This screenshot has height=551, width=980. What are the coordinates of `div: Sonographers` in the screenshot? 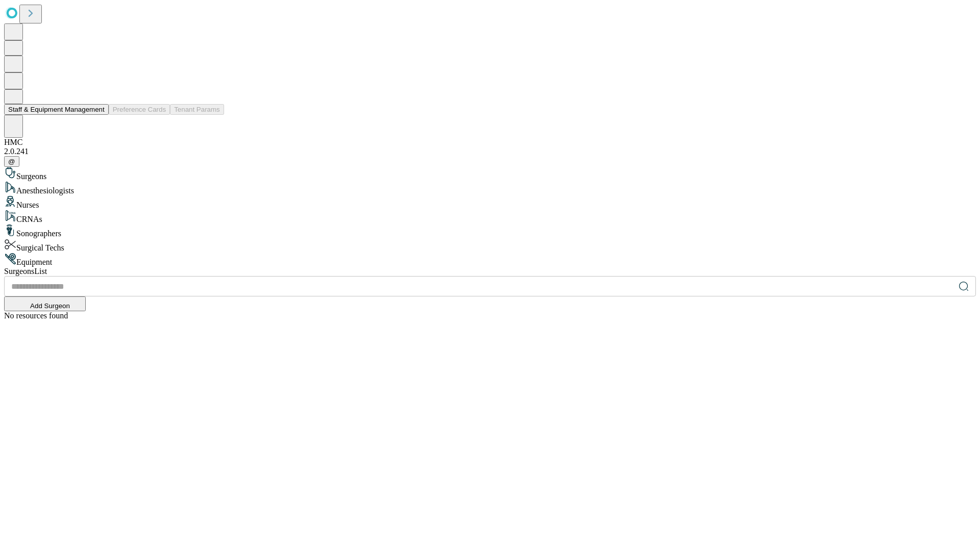 It's located at (490, 231).